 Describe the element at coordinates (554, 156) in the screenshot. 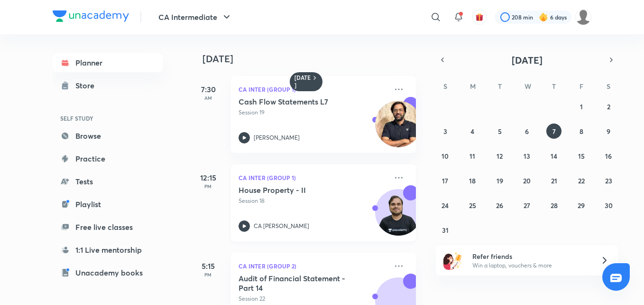

I see `button: August 14, 2025` at that location.